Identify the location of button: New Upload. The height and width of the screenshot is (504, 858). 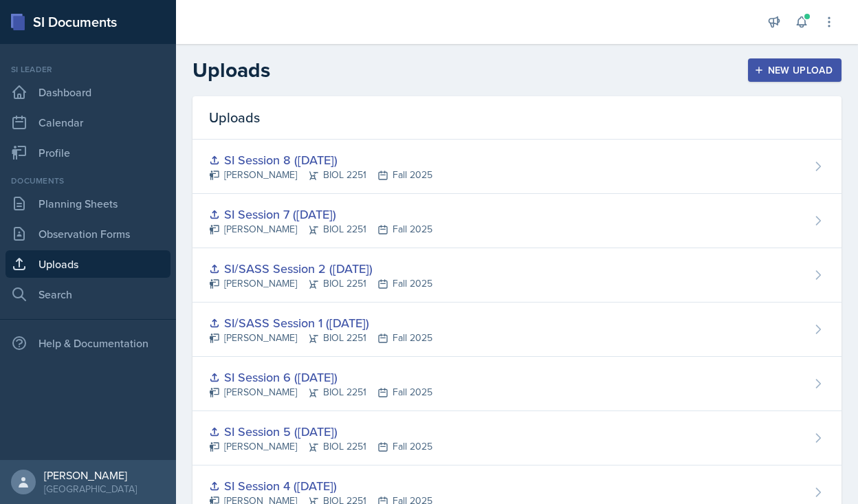
(795, 70).